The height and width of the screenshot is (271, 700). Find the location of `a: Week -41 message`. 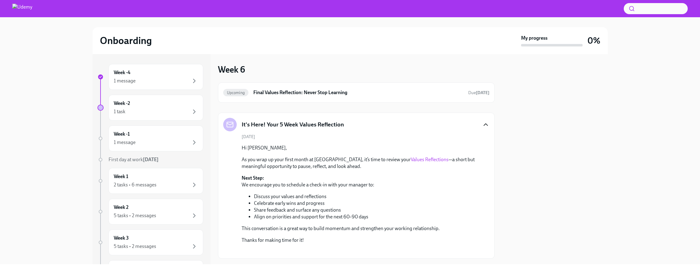

a: Week -41 message is located at coordinates (150, 77).